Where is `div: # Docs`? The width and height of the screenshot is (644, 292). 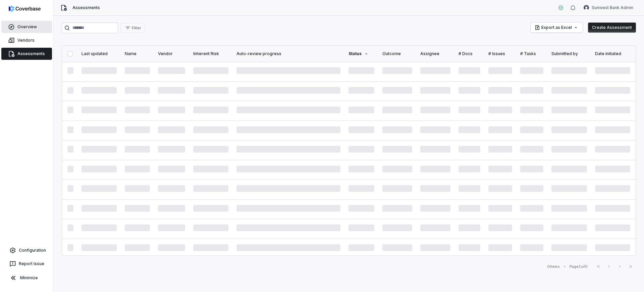 div: # Docs is located at coordinates (469, 54).